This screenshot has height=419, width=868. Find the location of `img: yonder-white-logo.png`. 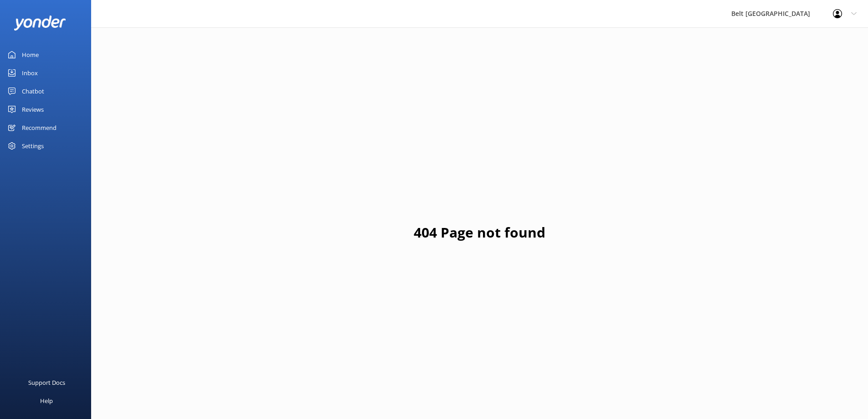

img: yonder-white-logo.png is located at coordinates (39, 23).